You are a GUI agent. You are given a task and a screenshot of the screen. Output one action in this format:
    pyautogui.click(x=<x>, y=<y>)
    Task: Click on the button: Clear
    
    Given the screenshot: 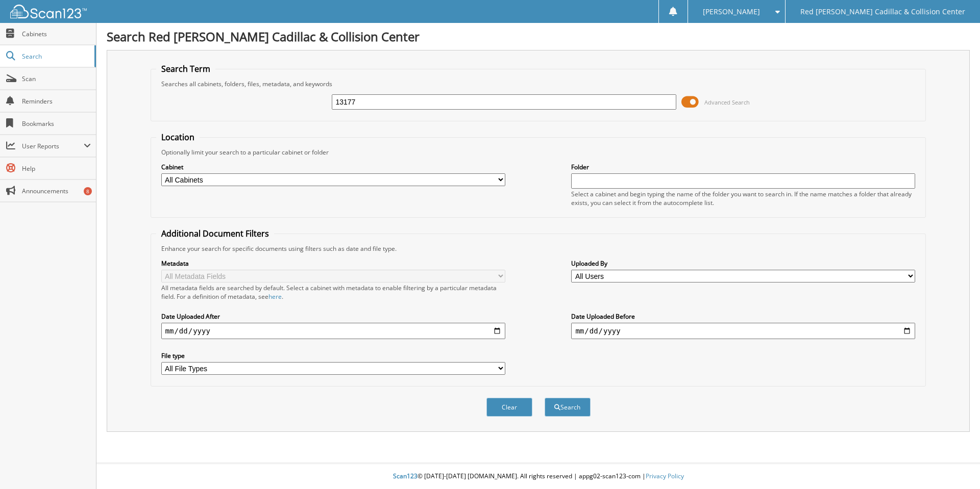 What is the action you would take?
    pyautogui.click(x=510, y=407)
    